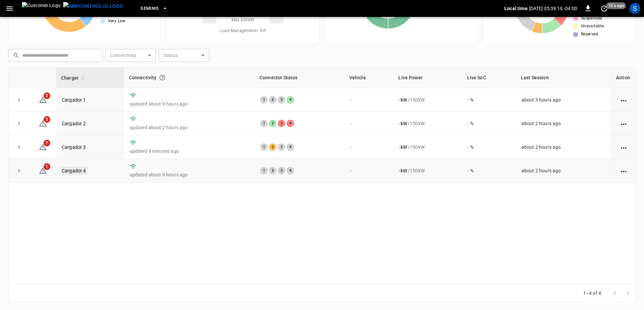  I want to click on a: Cargador 1, so click(74, 100).